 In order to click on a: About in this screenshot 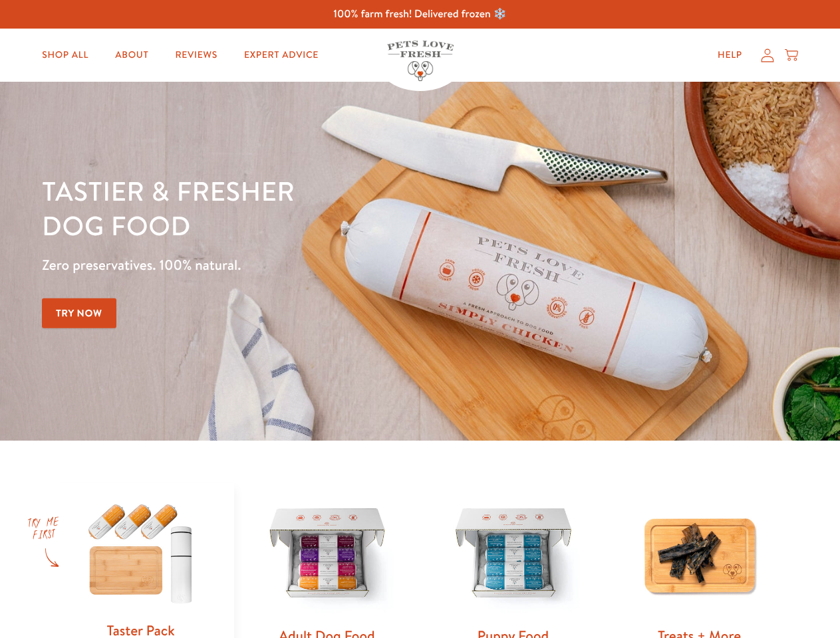, I will do `click(131, 56)`.